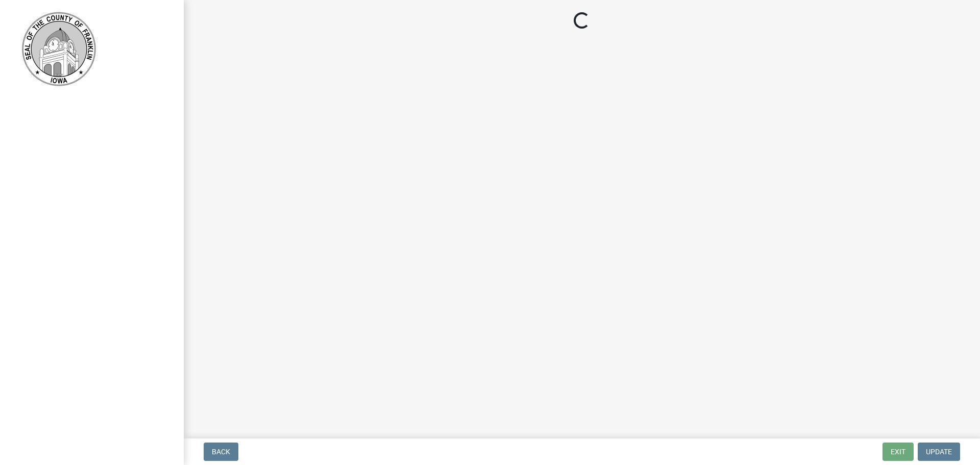 Image resolution: width=980 pixels, height=465 pixels. What do you see at coordinates (939, 452) in the screenshot?
I see `button: Update` at bounding box center [939, 452].